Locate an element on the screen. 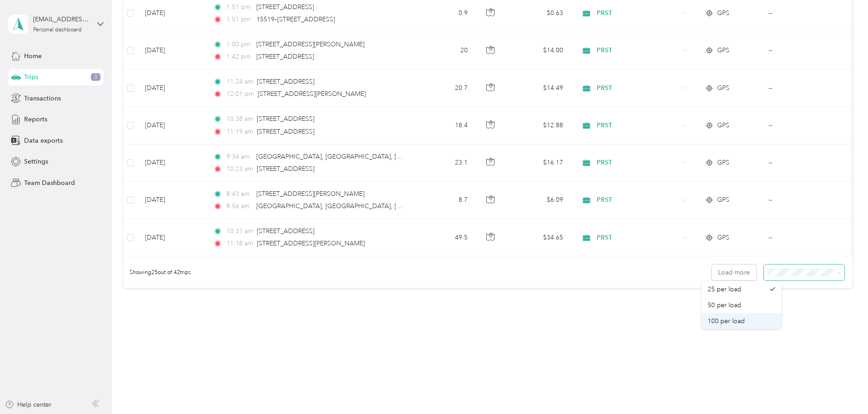 Image resolution: width=868 pixels, height=414 pixels. td: $6.09 is located at coordinates (539, 201).